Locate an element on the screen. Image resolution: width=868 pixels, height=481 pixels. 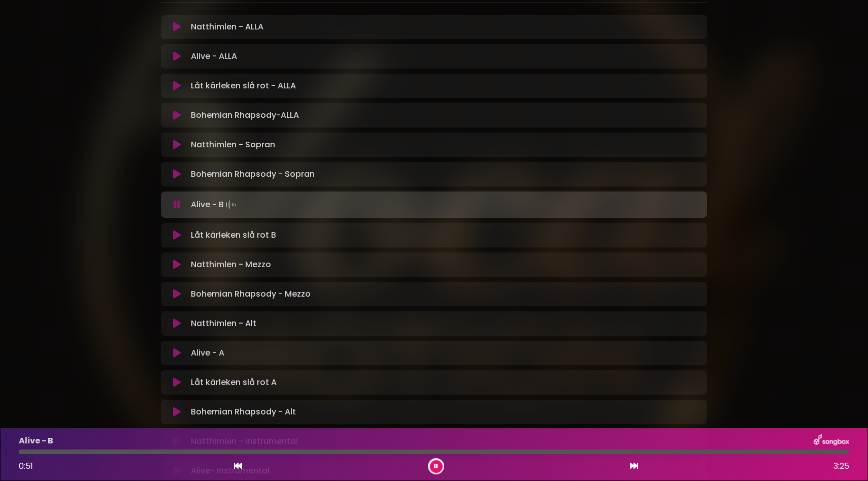
img: waveform4.gif is located at coordinates (231, 204).